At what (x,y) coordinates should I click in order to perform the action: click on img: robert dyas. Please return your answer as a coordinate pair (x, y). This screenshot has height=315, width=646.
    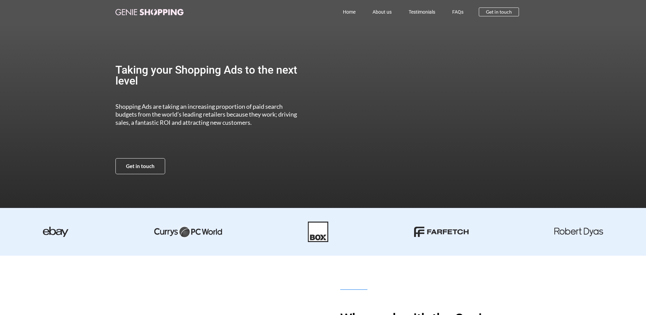
    Looking at the image, I should click on (579, 232).